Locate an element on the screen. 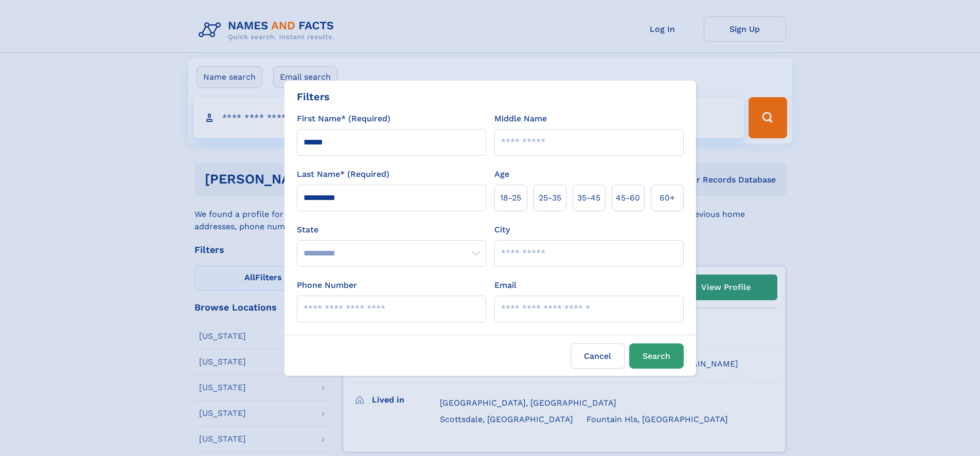 This screenshot has width=980, height=456. label: Age is located at coordinates (501, 174).